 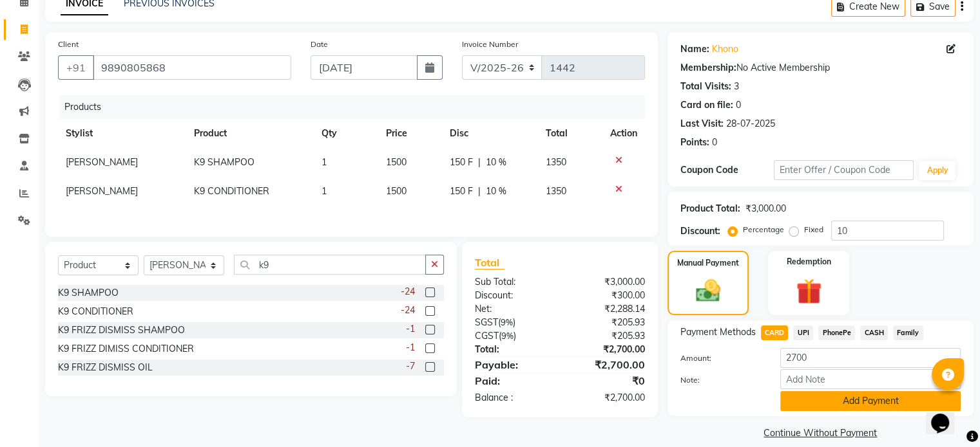 I want to click on span: CGST, so click(x=486, y=336).